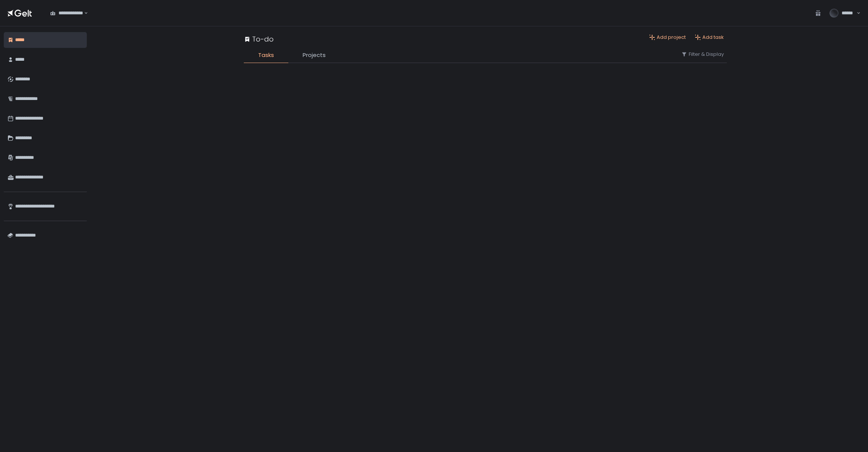 The width and height of the screenshot is (868, 452). What do you see at coordinates (709, 38) in the screenshot?
I see `button: Add task` at bounding box center [709, 38].